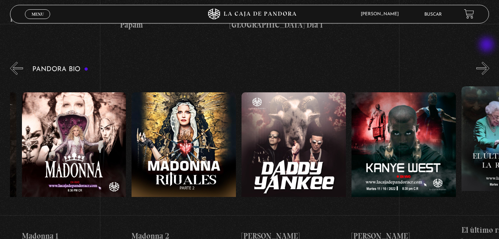  What do you see at coordinates (60, 69) in the screenshot?
I see `h3: Pandora Bio` at bounding box center [60, 69].